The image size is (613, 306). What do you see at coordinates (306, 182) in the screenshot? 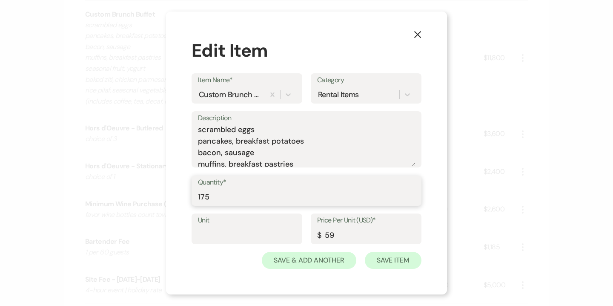
I see `label: Quantity*` at bounding box center [306, 182].